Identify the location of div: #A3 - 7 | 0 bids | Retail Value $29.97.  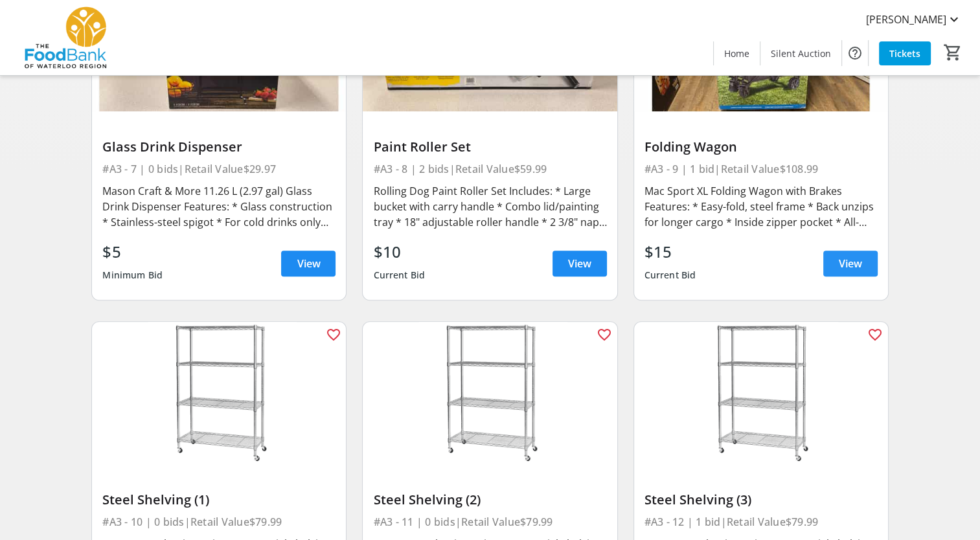
(219, 169).